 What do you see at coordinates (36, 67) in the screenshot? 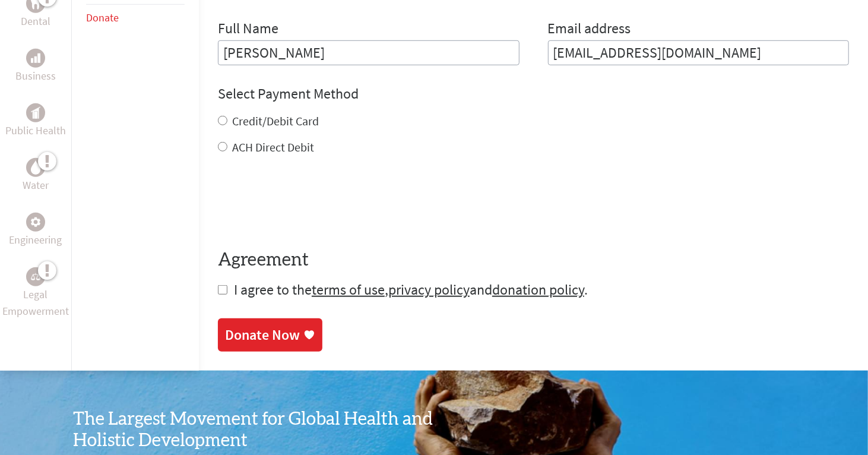
I see `a: BusinessBusiness` at bounding box center [36, 67].